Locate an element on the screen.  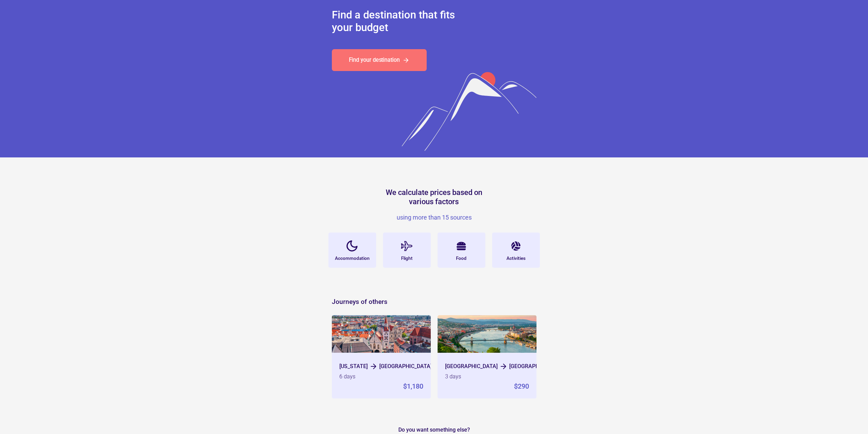
div: Accommodation is located at coordinates (352, 258).